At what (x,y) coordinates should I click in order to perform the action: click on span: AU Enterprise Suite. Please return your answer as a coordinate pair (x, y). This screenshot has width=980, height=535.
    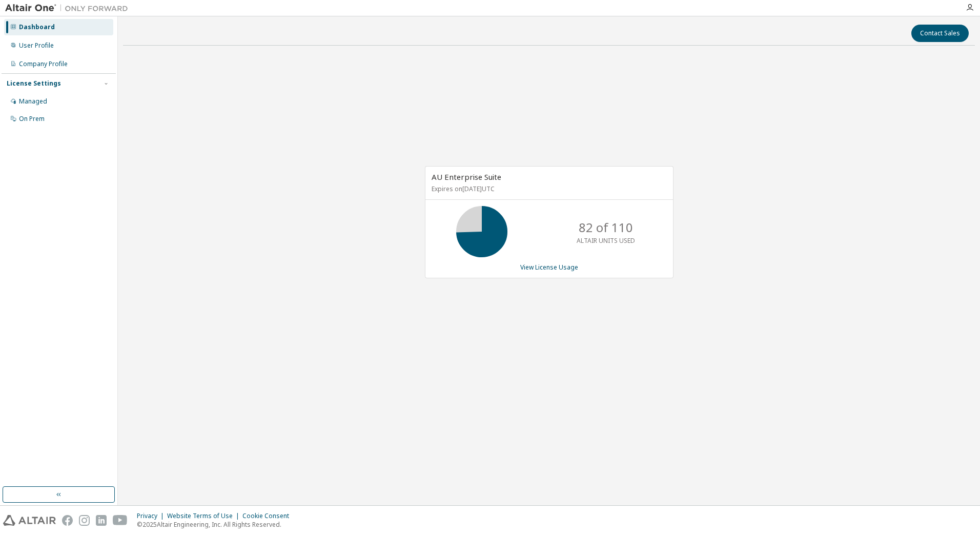
    Looking at the image, I should click on (466, 177).